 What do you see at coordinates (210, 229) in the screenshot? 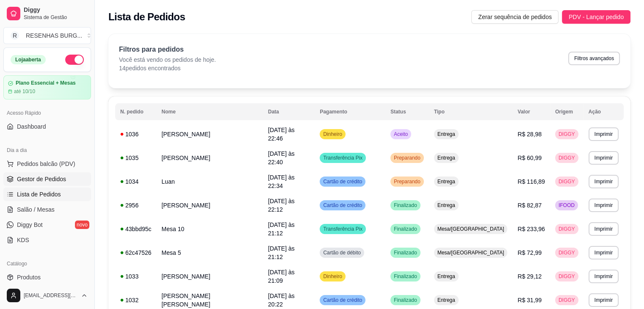
I see `td: Mesa 10` at bounding box center [210, 229].